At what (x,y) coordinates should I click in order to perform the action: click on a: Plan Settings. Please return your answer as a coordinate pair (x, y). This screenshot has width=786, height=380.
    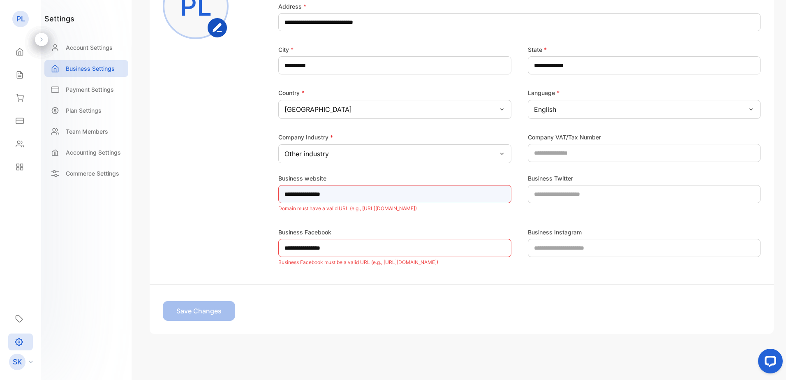
    Looking at the image, I should click on (86, 110).